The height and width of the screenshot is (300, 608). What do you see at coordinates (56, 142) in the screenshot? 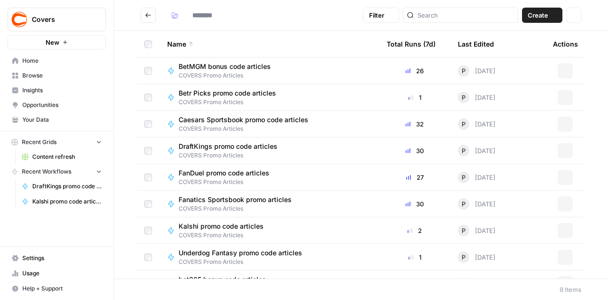
I see `button: Recent Grids` at bounding box center [56, 142].